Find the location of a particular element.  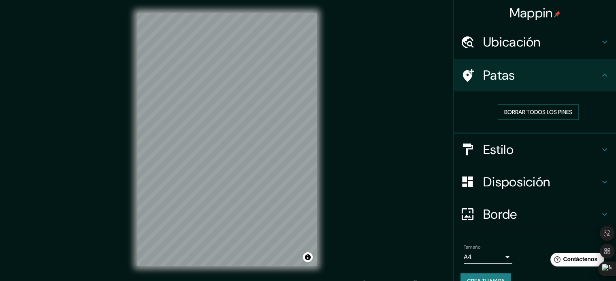

font: Contáctenos is located at coordinates (36, 10).